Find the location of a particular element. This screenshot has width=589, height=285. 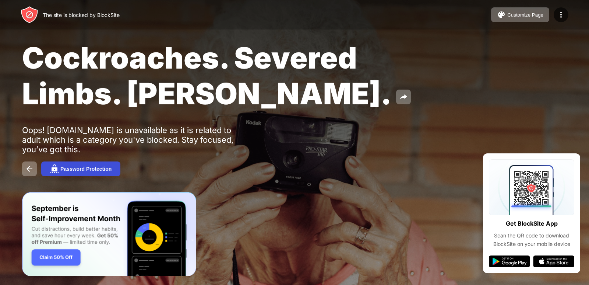

img: google-play.svg is located at coordinates (509, 261).